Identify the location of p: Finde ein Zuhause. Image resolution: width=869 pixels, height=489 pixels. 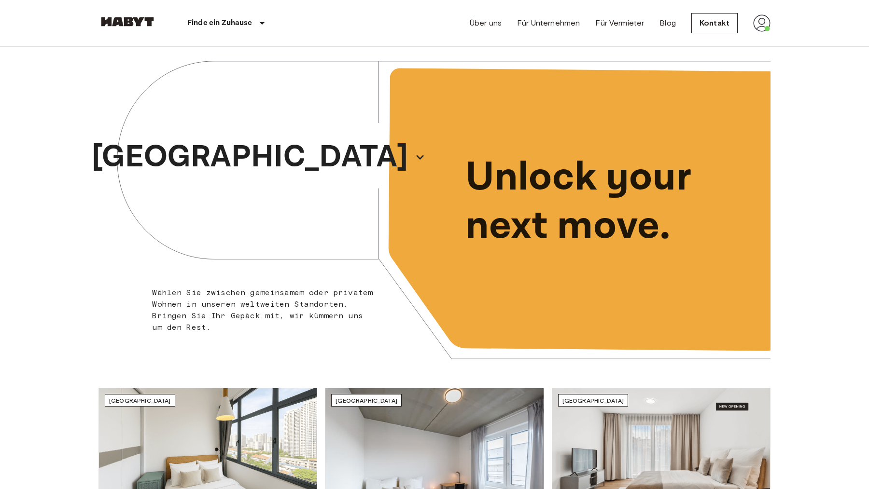
(220, 23).